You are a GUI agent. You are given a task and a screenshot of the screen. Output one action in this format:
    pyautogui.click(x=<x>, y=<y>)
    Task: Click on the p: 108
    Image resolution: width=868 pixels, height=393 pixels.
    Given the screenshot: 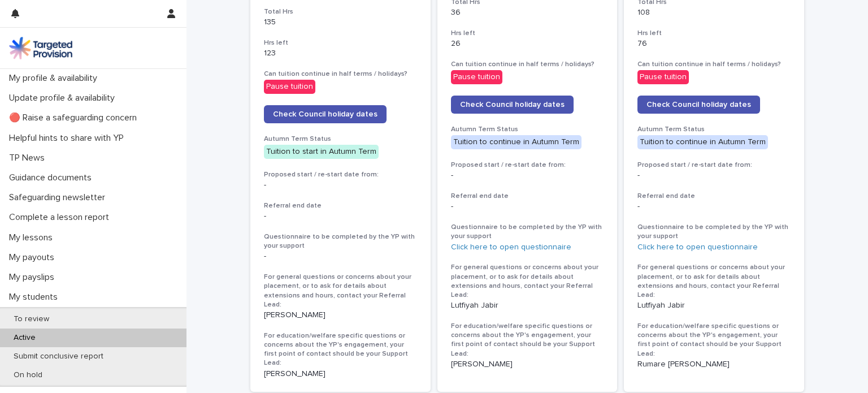 What is the action you would take?
    pyautogui.click(x=714, y=13)
    